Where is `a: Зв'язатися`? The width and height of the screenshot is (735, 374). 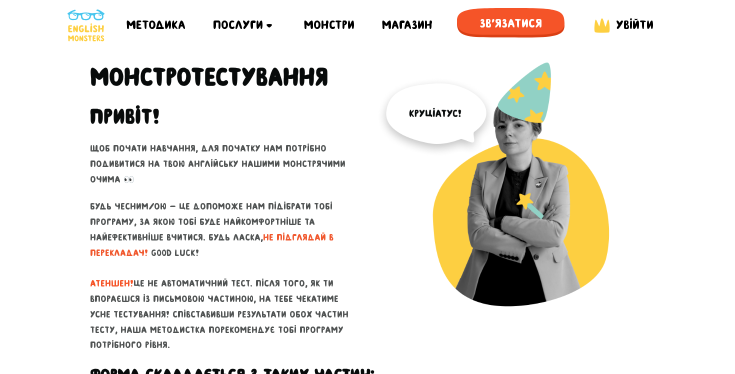
a: Зв'язатися is located at coordinates (511, 25).